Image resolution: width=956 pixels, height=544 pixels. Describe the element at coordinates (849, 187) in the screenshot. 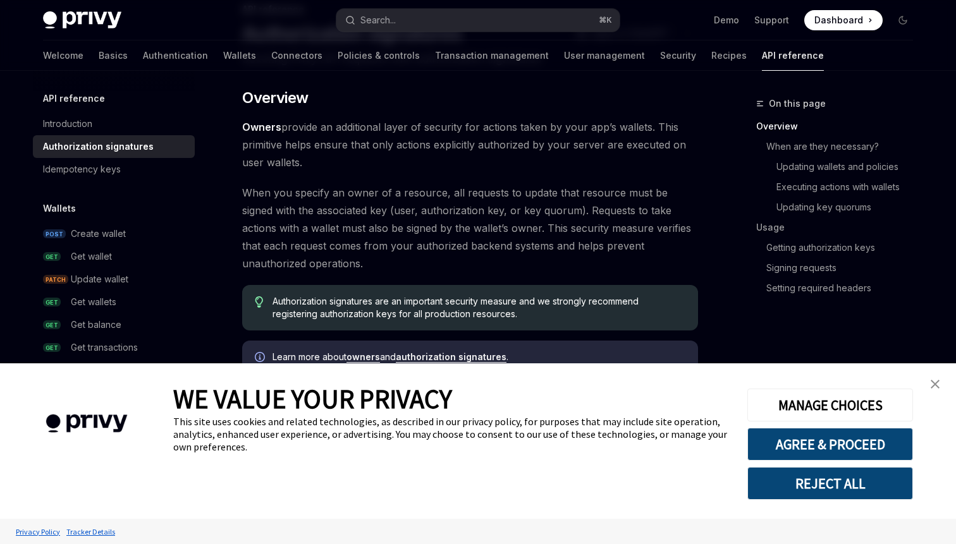

I see `a: Executing actions with wallets` at that location.